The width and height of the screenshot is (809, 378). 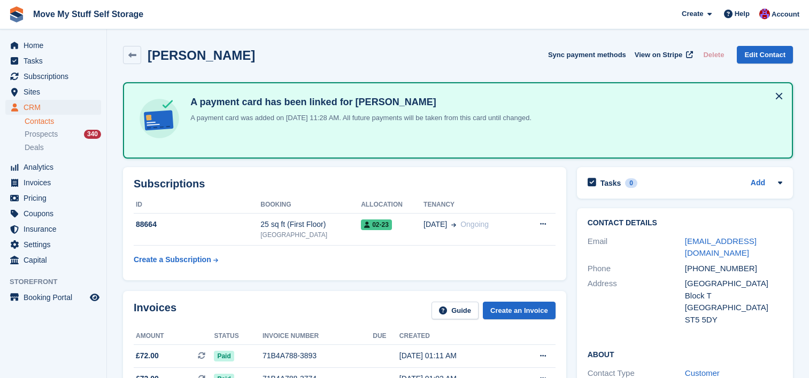 What do you see at coordinates (197, 225) in the screenshot?
I see `div: 88664` at bounding box center [197, 225].